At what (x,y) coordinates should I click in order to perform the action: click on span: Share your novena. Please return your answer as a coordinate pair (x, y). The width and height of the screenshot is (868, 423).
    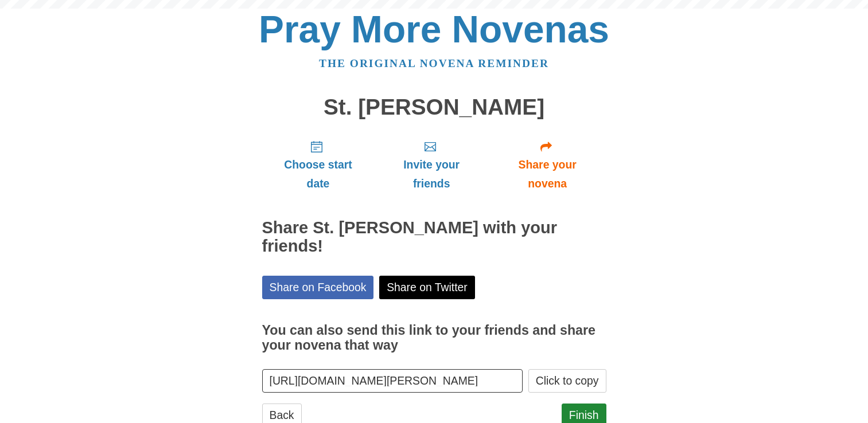
    Looking at the image, I should click on (547, 174).